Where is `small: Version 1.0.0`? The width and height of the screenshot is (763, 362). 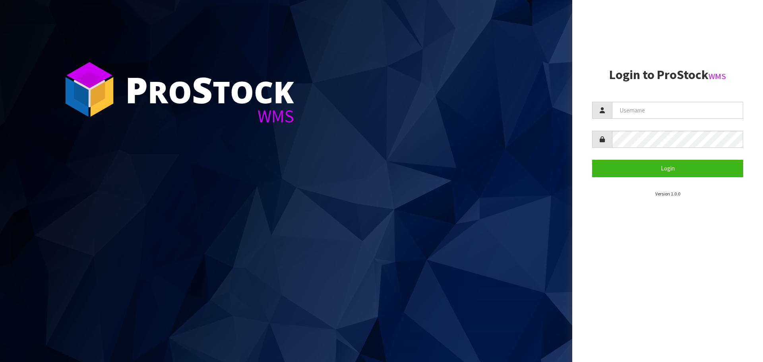
small: Version 1.0.0 is located at coordinates (667, 193).